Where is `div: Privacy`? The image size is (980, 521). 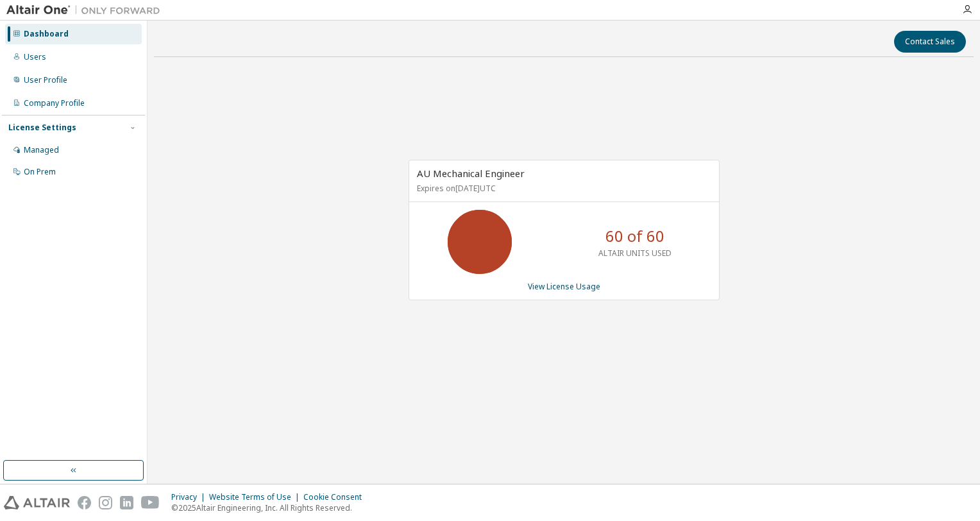
div: Privacy is located at coordinates (190, 497).